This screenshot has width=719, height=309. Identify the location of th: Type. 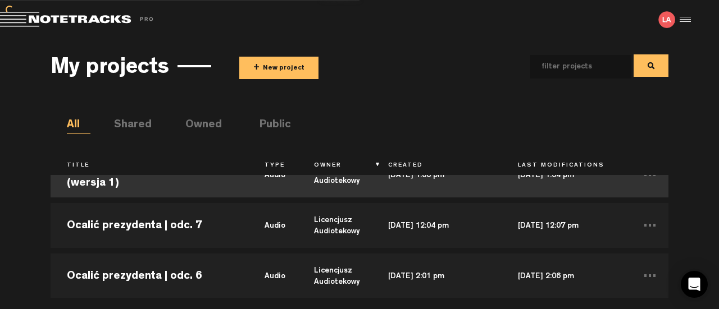
(273, 166).